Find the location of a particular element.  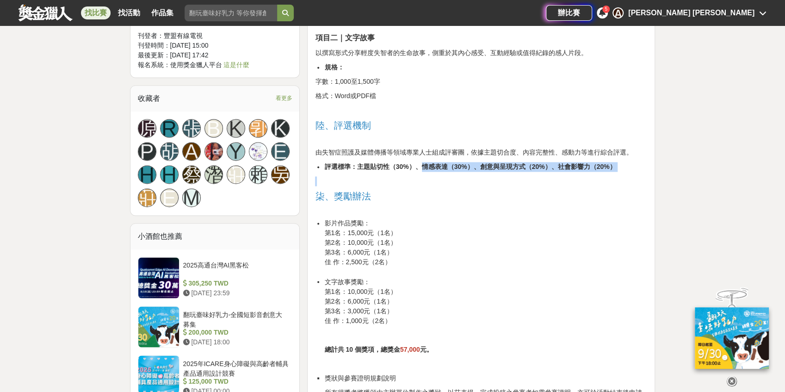

span: 5 is located at coordinates (606, 9).